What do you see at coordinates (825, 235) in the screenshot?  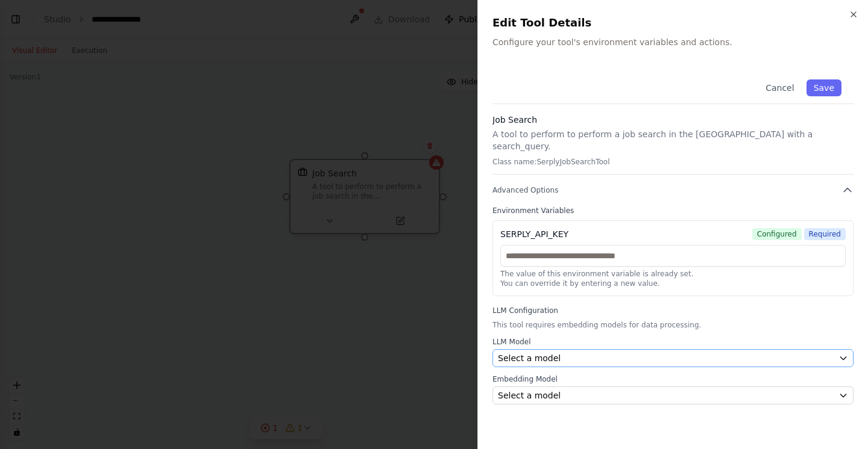 I see `span: Required` at bounding box center [825, 235].